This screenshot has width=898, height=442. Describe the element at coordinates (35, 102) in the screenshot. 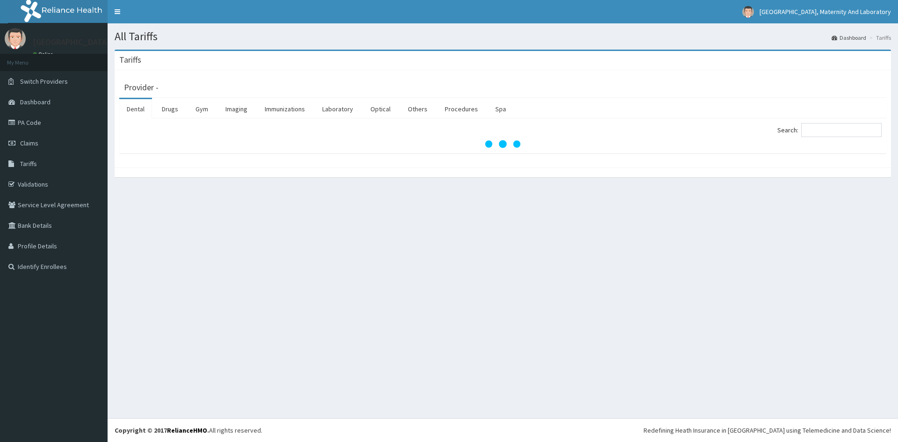

I see `span: Dashboard` at that location.